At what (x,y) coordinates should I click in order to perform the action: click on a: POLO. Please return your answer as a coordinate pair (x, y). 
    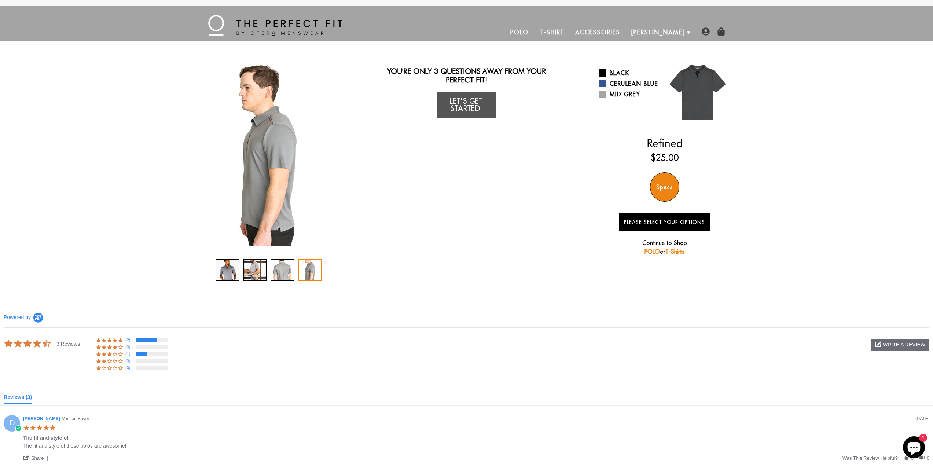
    Looking at the image, I should click on (652, 252).